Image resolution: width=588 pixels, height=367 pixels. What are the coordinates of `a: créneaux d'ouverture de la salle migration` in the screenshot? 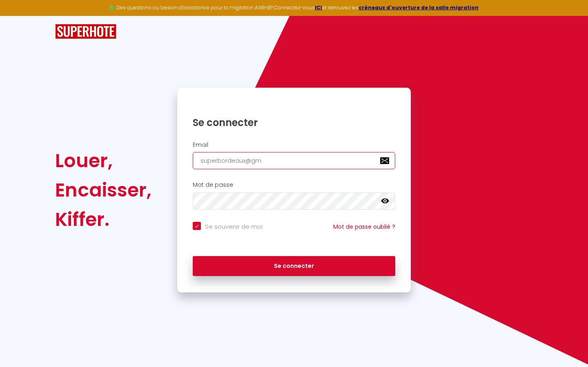 It's located at (419, 8).